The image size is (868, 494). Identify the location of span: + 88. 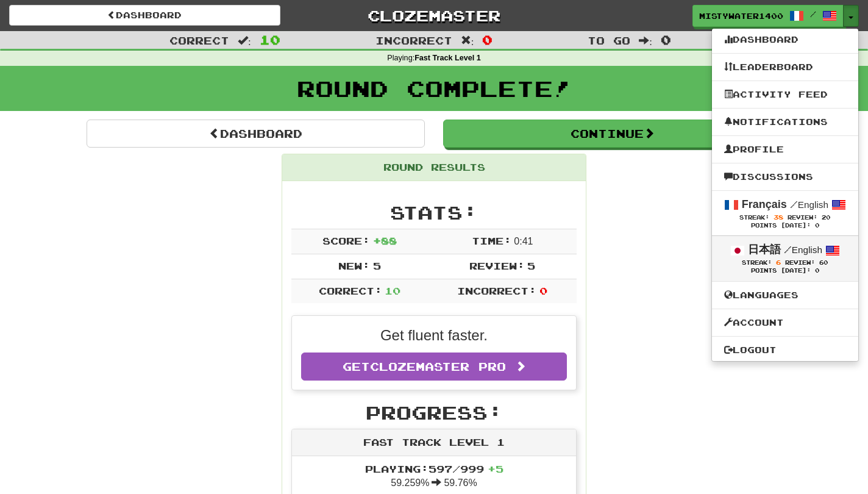
(385, 240).